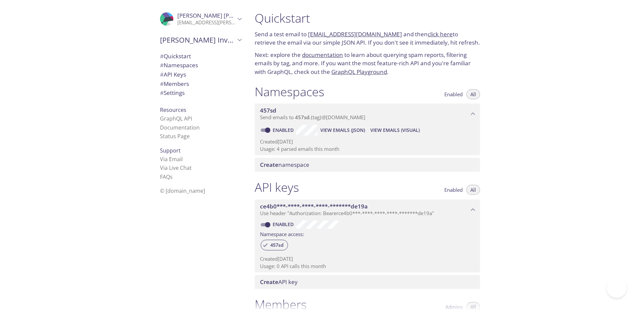 Image resolution: width=640 pixels, height=311 pixels. Describe the element at coordinates (176, 119) in the screenshot. I see `a: GraphQL API` at that location.